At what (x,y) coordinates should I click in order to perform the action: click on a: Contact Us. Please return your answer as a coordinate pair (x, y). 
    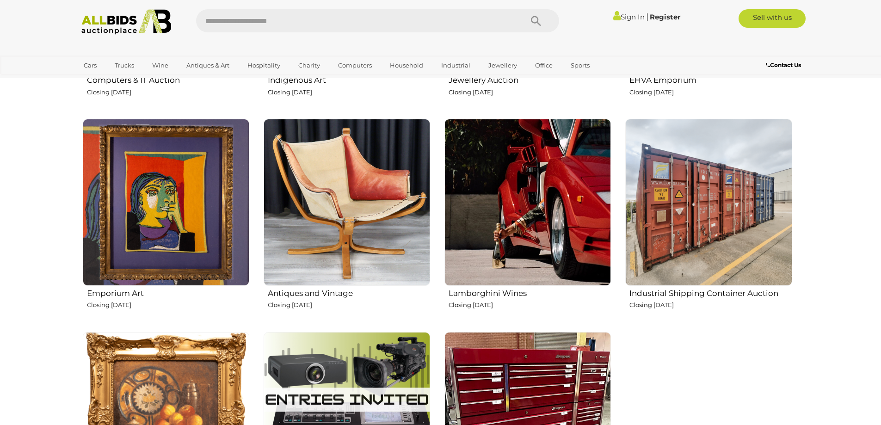
    Looking at the image, I should click on (784, 65).